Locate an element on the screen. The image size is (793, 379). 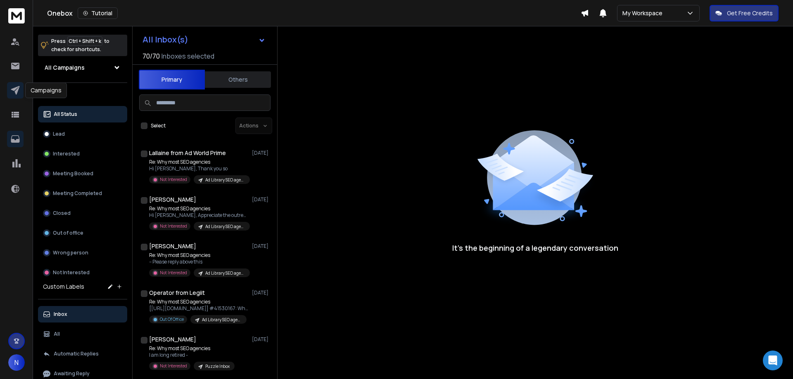
button: Closed is located at coordinates (83, 213).